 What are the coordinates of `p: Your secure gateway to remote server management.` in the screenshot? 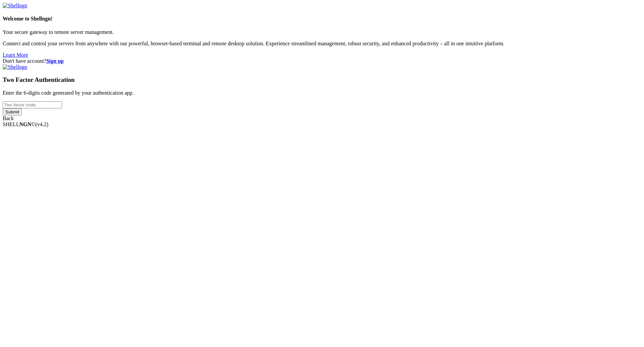 It's located at (322, 32).